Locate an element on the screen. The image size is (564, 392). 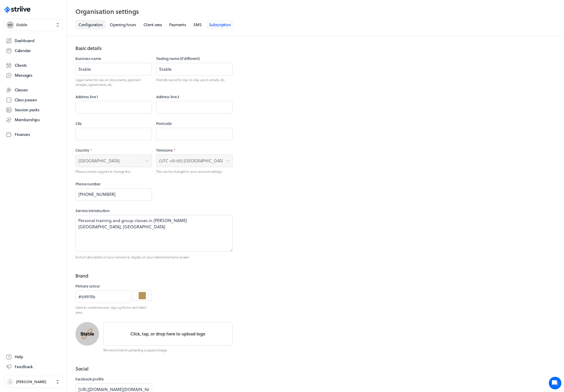
label: Timezone is located at coordinates (195, 151).